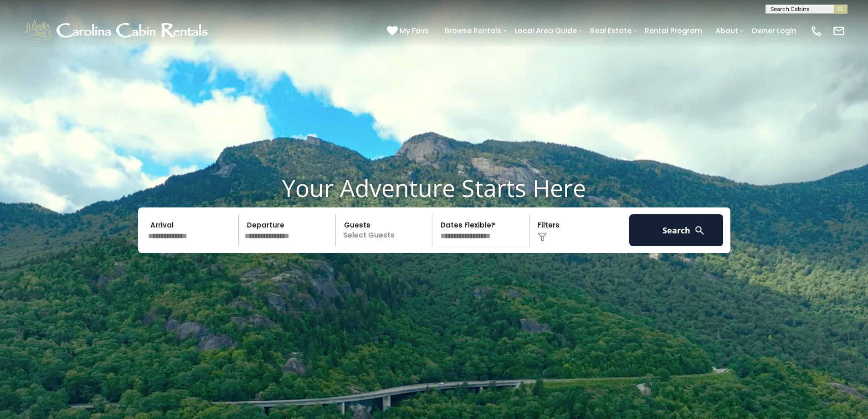 Image resolution: width=868 pixels, height=419 pixels. Describe the element at coordinates (385, 230) in the screenshot. I see `p: Select Guests` at that location.